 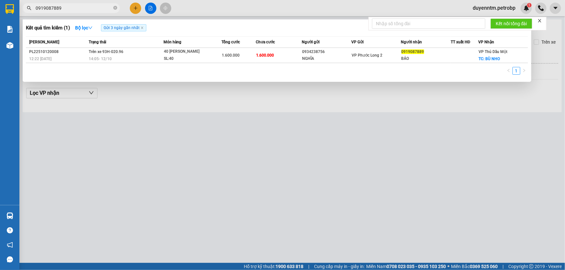 I want to click on button: Bộ lọcdown, so click(x=84, y=28).